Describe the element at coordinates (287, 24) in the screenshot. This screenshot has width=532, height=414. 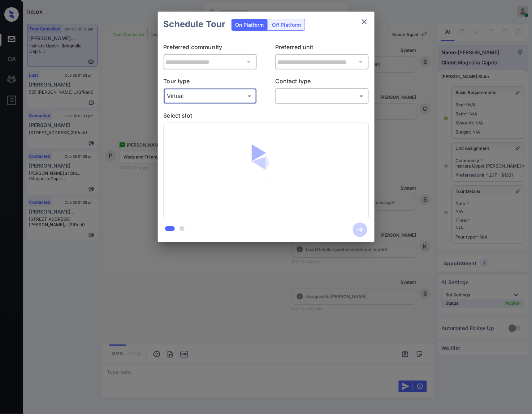
I see `div: Off Platform` at that location.